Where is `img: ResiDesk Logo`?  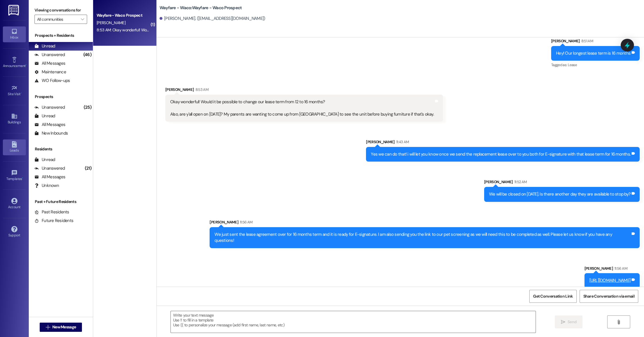
img: ResiDesk Logo is located at coordinates (14, 10).